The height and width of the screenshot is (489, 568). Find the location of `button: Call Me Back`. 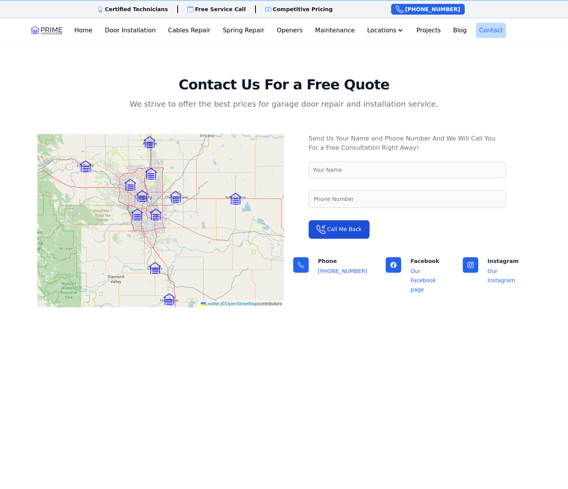

button: Call Me Back is located at coordinates (339, 230).